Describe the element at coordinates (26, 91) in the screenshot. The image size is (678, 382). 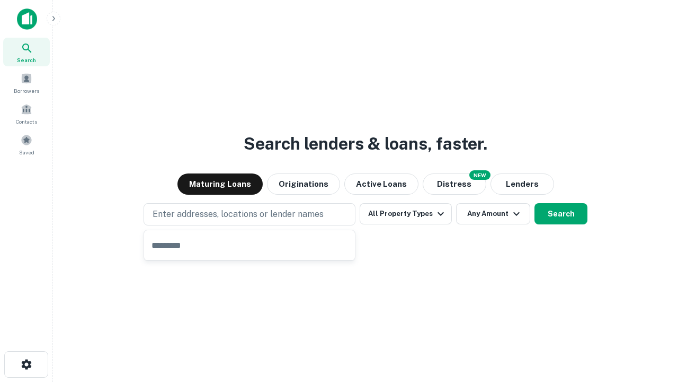
I see `span: Borrowers` at that location.